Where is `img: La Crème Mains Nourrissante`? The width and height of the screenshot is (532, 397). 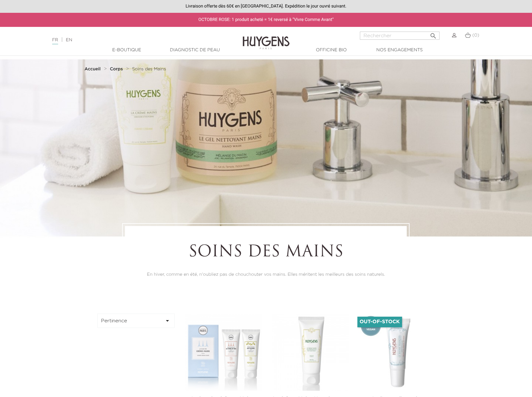 img: La Crème Mains Nourrissante is located at coordinates (310, 352).